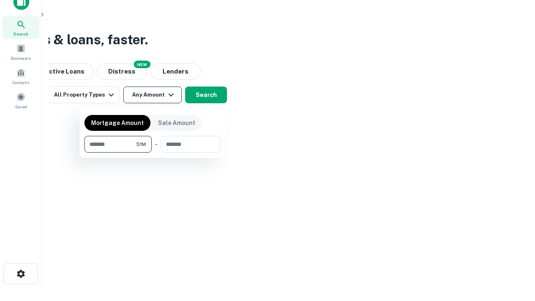 The height and width of the screenshot is (301, 535). What do you see at coordinates (141, 144) in the screenshot?
I see `span: $1M` at bounding box center [141, 144].